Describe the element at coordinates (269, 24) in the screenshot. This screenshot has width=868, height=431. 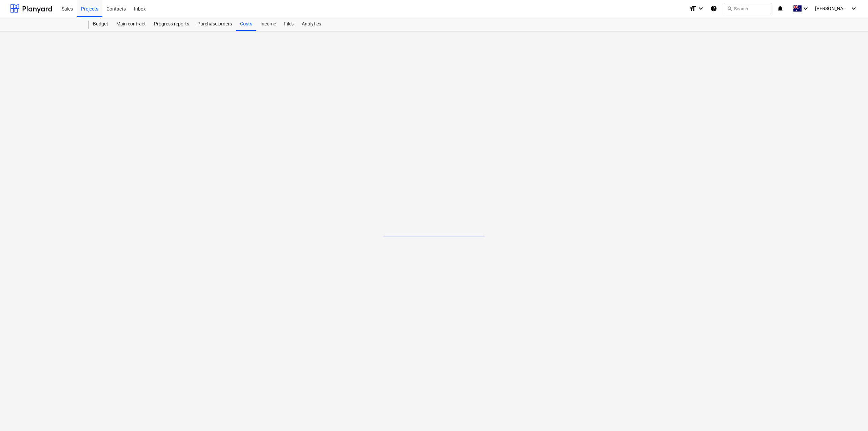
I see `a: Income` at that location.